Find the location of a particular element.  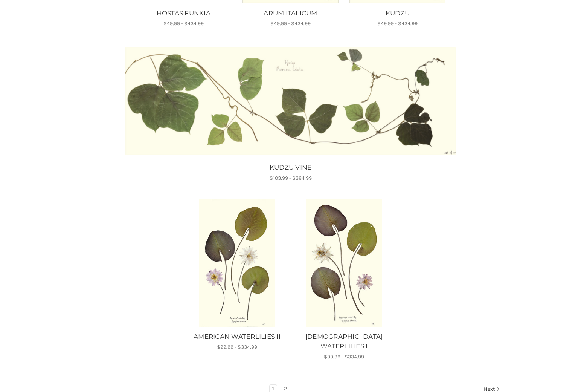

a: HOSTAS FUNKIA, Price range from $49.99 to $434.99 is located at coordinates (184, 14).